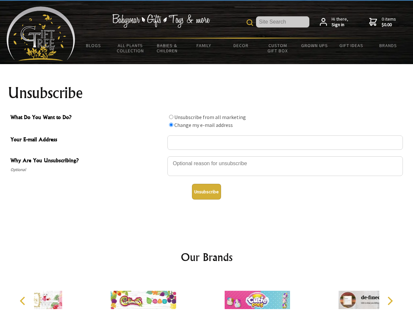 This screenshot has width=413, height=314. Describe the element at coordinates (93, 45) in the screenshot. I see `a: BLOGS` at that location.